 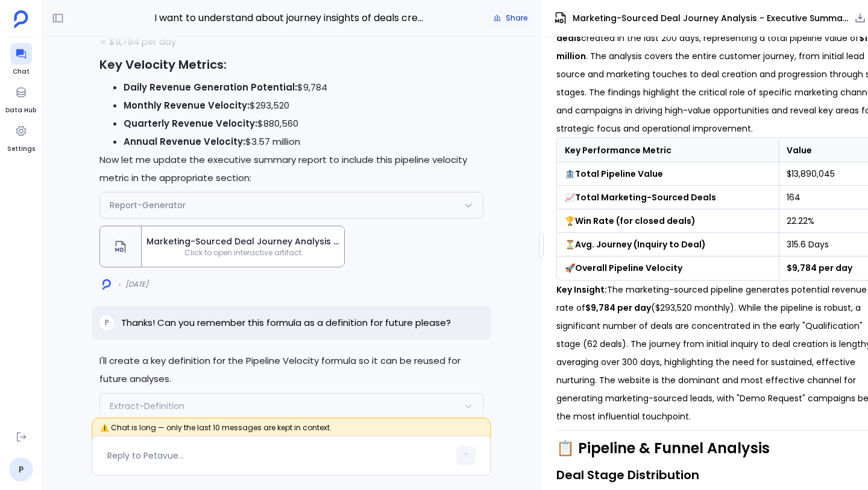 What do you see at coordinates (21, 149) in the screenshot?
I see `span: Settings` at bounding box center [21, 149].